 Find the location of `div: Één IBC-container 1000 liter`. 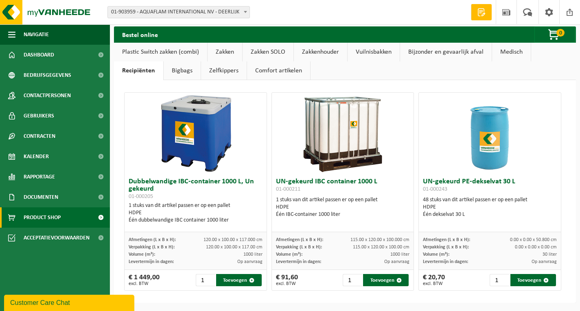

div: Één IBC-container 1000 liter is located at coordinates (343, 215).